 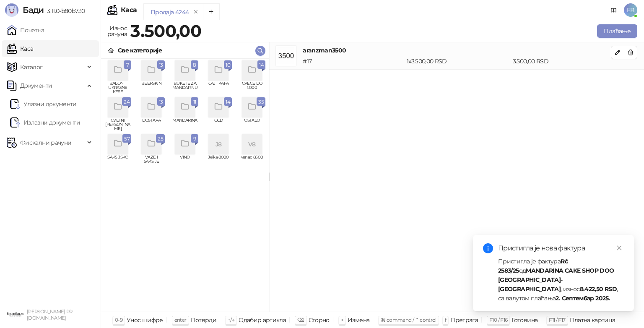 I want to click on div: Потврди, so click(x=204, y=320).